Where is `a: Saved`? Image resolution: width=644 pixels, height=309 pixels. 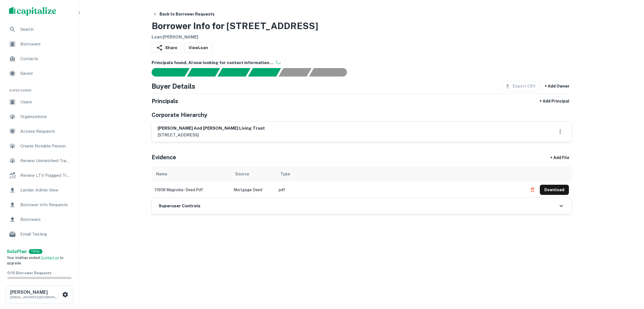 a: Saved is located at coordinates (39, 74).